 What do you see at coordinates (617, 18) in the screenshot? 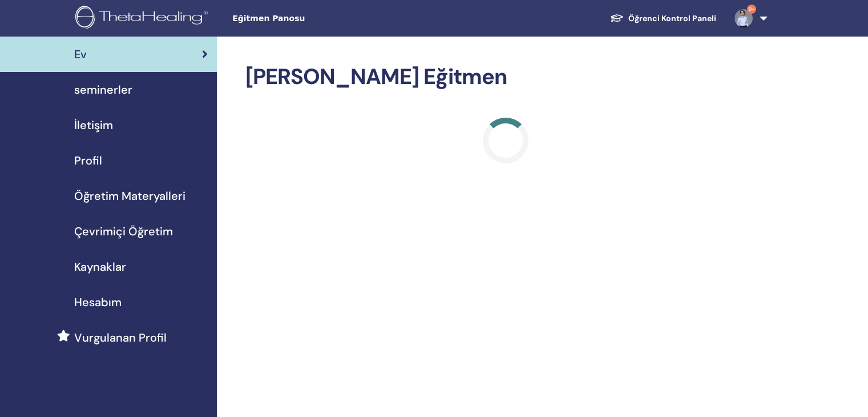
I see `img: graduation-cap-white.svg` at bounding box center [617, 18].